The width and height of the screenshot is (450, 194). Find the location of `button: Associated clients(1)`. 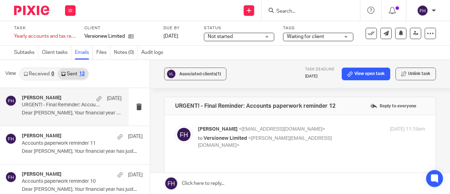

button: Associated clients(1) is located at coordinates (195, 74).